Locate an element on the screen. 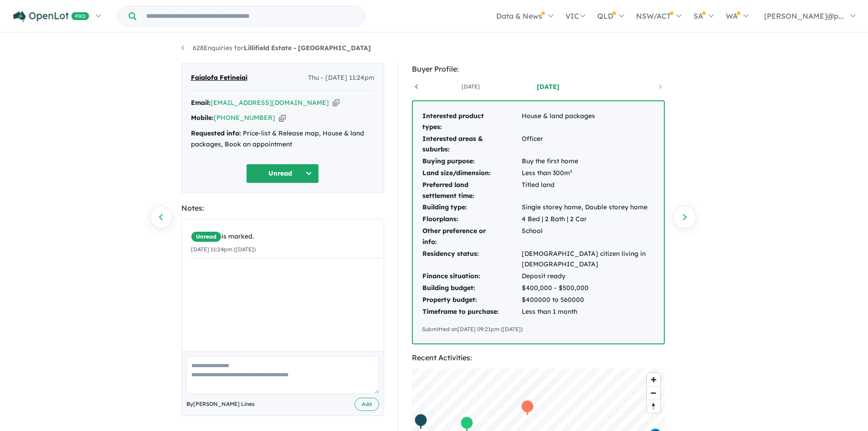  span: Unread is located at coordinates (206, 237).